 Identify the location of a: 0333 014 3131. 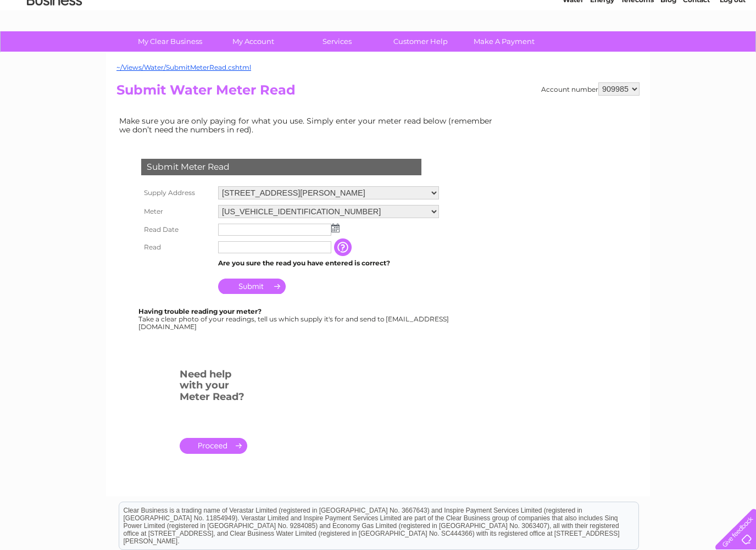
(587, 12).